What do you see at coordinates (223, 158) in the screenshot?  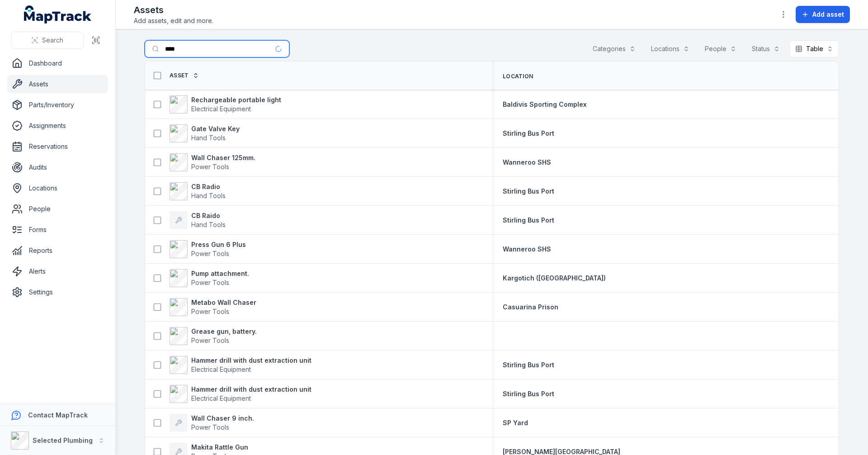 I see `strong: Wall Chaser 125mm.` at bounding box center [223, 158].